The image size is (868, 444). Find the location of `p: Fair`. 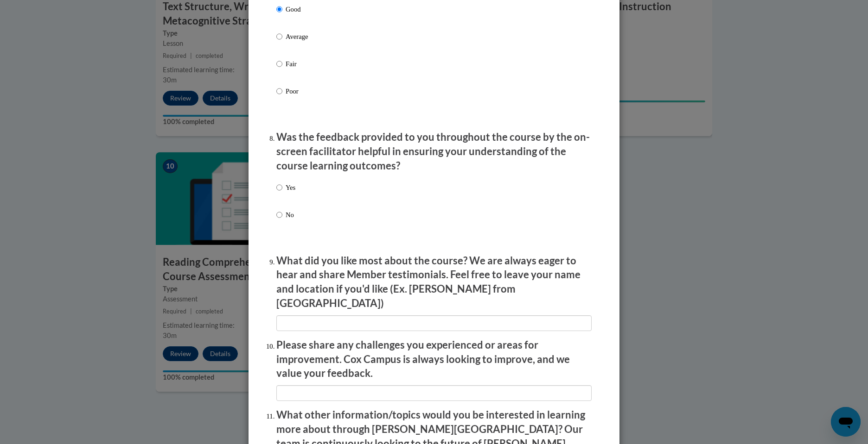

p: Fair is located at coordinates (298, 64).